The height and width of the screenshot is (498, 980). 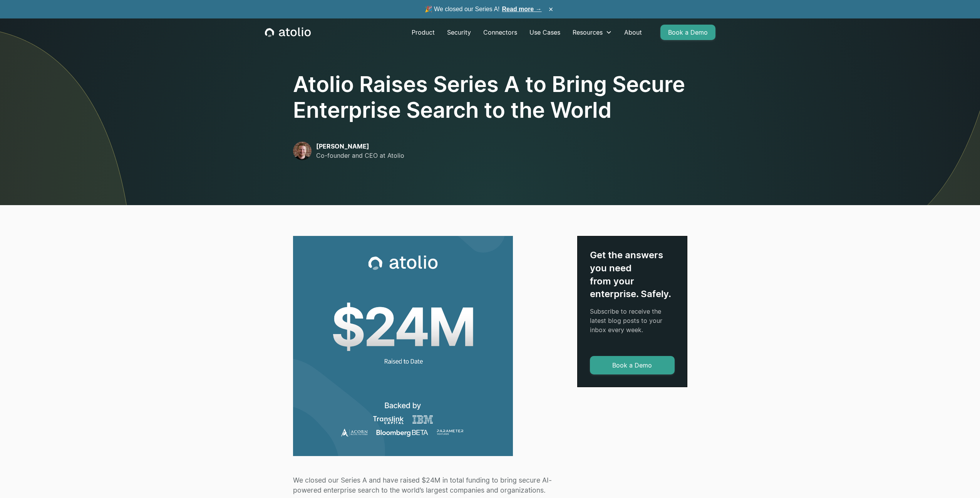 What do you see at coordinates (633, 32) in the screenshot?
I see `a: About` at bounding box center [633, 32].